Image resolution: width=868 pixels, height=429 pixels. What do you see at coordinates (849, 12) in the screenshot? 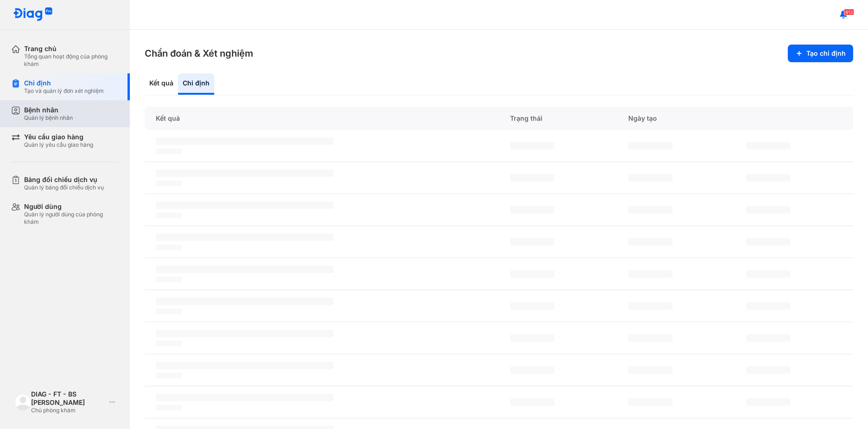
I see `span: 613` at bounding box center [849, 12].